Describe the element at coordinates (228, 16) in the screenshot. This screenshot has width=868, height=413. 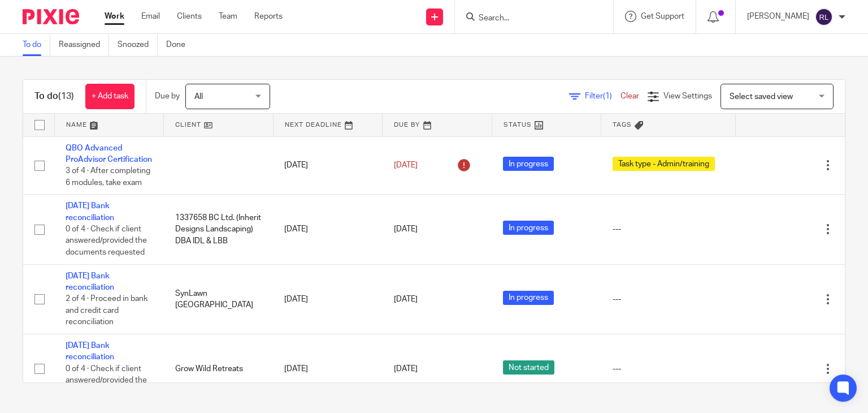
I see `a: Team` at that location.